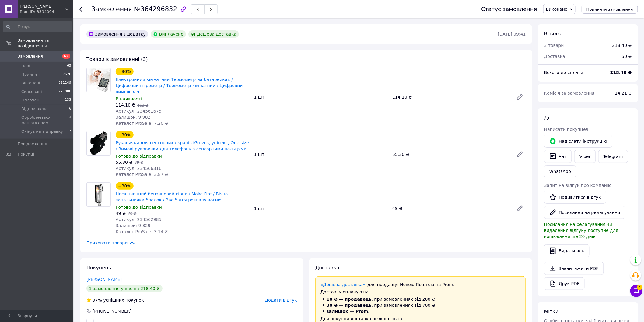  Describe the element at coordinates (142, 232) in the screenshot. I see `span: Каталог ProSale: 3.14 ₴` at that location.